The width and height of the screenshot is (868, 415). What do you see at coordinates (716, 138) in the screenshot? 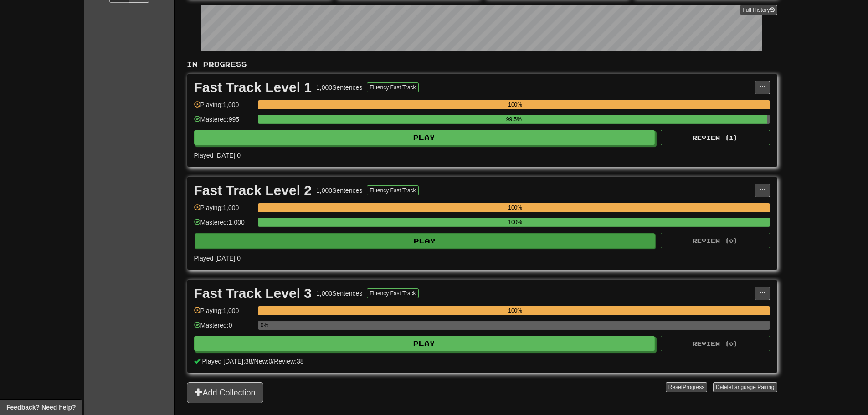
I see `button: Review (1)` at bounding box center [716, 138].